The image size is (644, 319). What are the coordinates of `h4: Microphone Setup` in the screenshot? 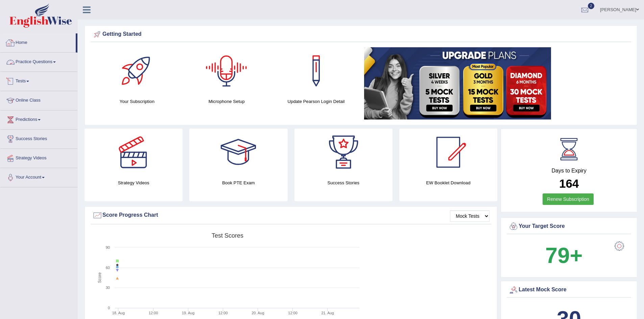 It's located at (226, 101).